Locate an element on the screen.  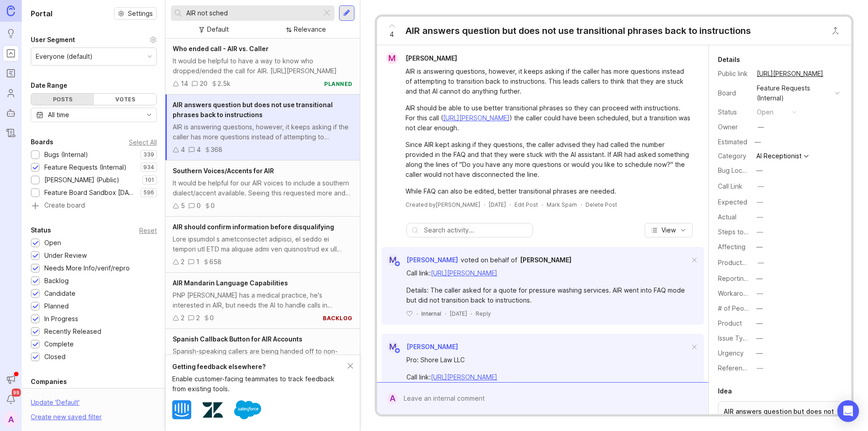
span: 4 is located at coordinates (392, 34).